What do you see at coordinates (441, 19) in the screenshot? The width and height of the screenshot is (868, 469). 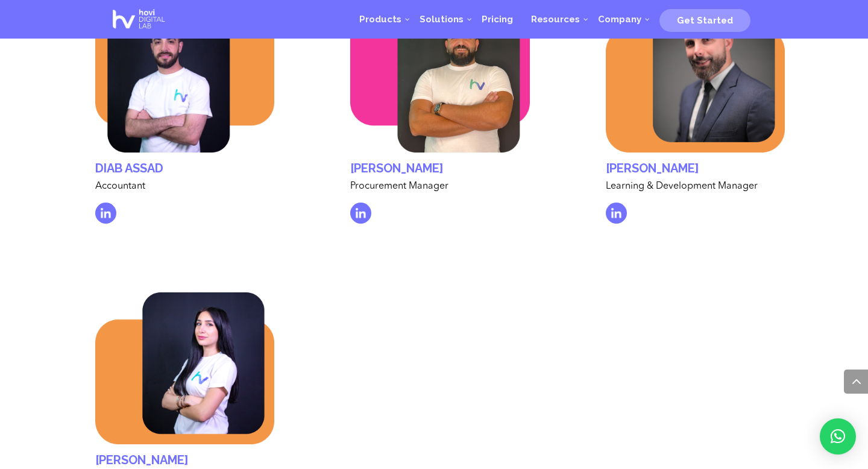 I see `a: Solutions` at bounding box center [441, 19].